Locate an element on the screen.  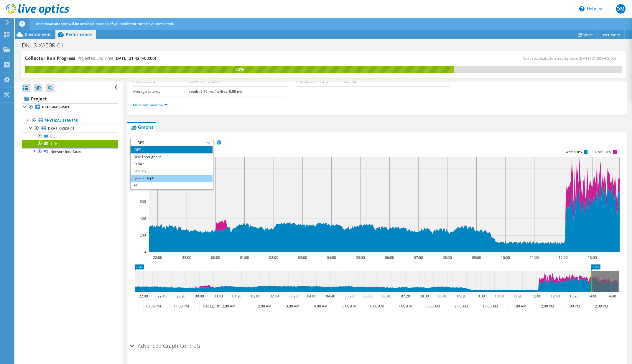
li: IO Size is located at coordinates (171, 164).